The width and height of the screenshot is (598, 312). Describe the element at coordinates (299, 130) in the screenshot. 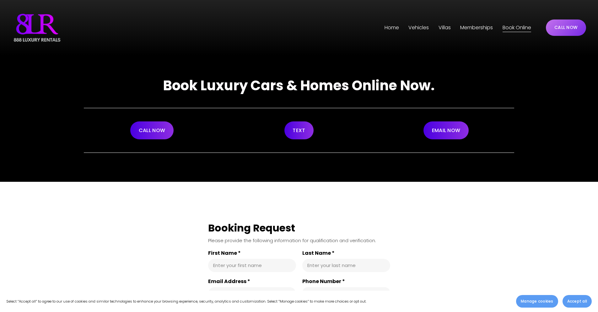

I see `a: TEXT` at that location.